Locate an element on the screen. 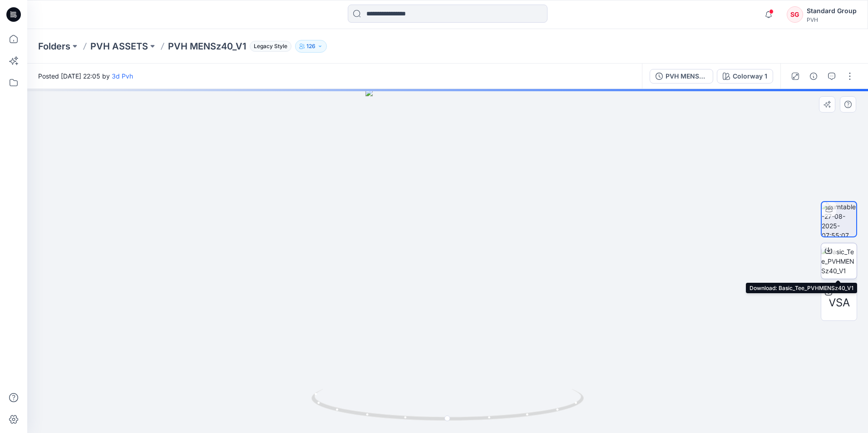 This screenshot has width=868, height=433. a: 3d Pvh is located at coordinates (122, 76).